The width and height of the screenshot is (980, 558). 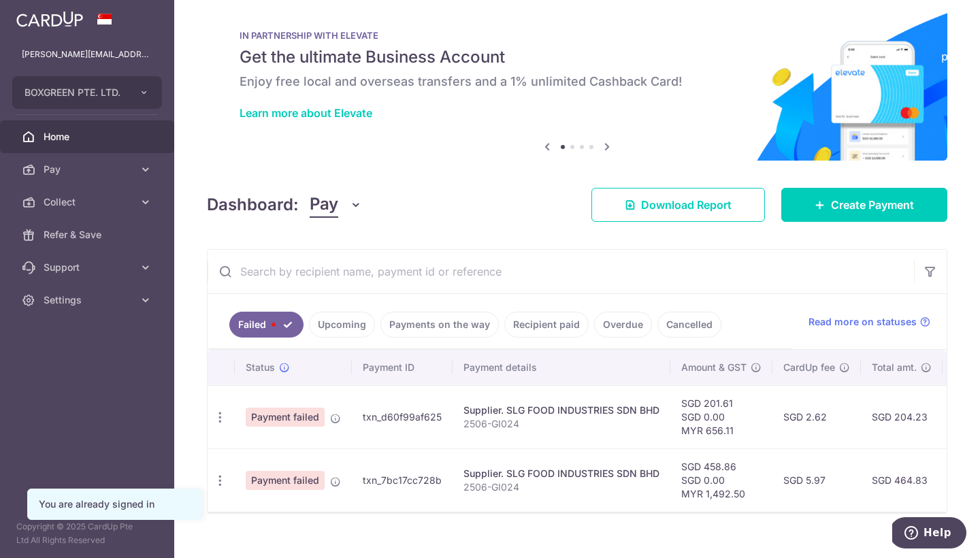 What do you see at coordinates (87, 93) in the screenshot?
I see `button: BOXGREEN PTE. LTD.` at bounding box center [87, 93].